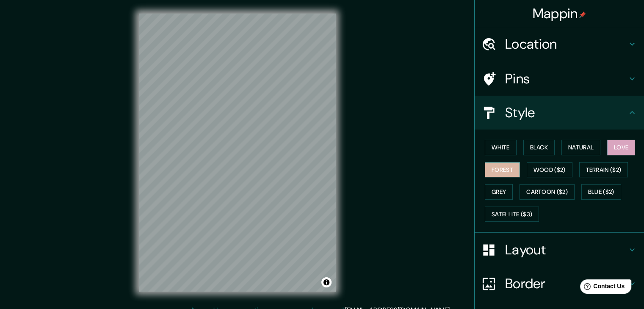 The image size is (644, 309). Describe the element at coordinates (559, 44) in the screenshot. I see `div: Location` at that location.